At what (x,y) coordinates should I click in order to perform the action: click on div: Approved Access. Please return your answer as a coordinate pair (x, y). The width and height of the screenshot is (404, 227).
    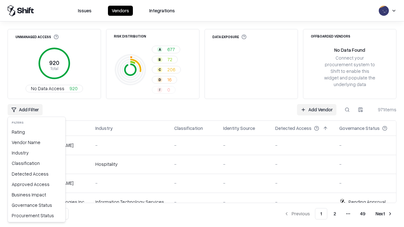
    Looking at the image, I should click on (37, 184).